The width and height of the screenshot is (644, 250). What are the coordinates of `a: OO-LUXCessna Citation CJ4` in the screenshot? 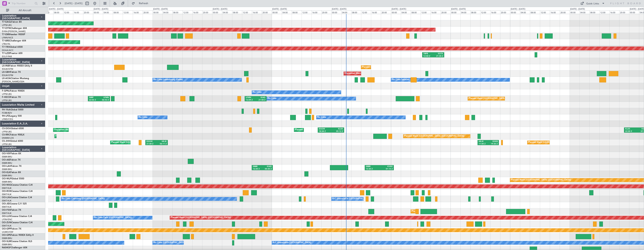 It's located at (17, 216).